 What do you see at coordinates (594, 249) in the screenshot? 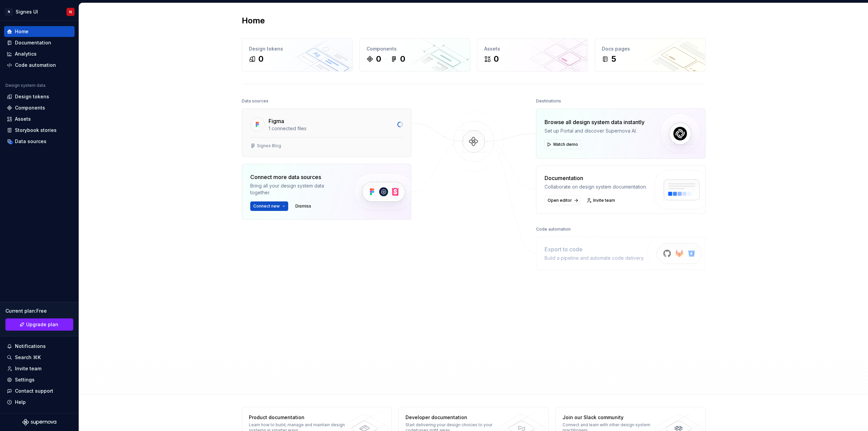
I see `div: Export to code` at bounding box center [594, 249].